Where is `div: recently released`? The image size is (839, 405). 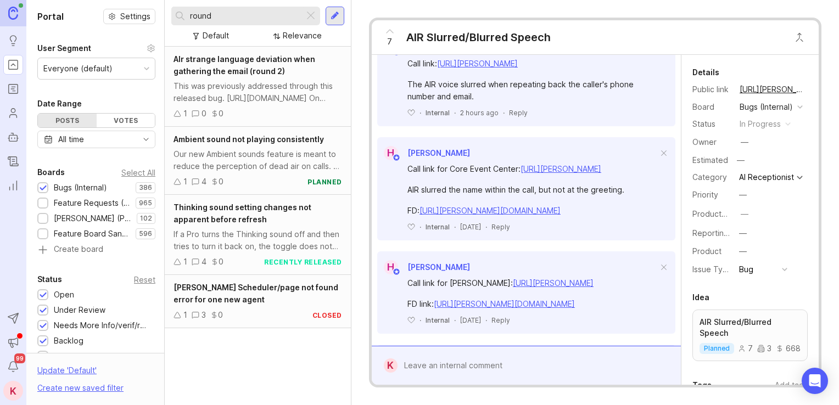 div: recently released is located at coordinates (303, 262).